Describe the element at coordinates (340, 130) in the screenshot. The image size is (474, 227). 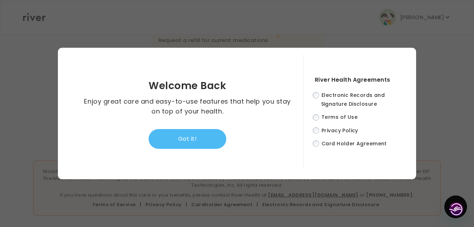
I see `span: Privacy Policy` at that location.